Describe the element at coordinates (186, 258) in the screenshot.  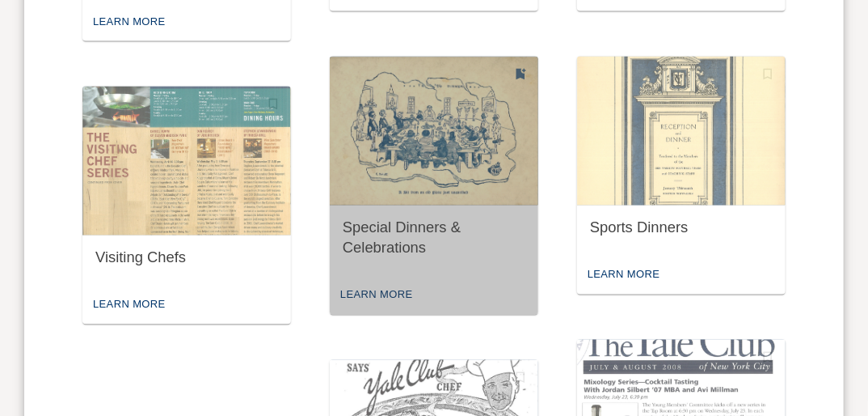
I see `div: Visiting Chefs` at that location.